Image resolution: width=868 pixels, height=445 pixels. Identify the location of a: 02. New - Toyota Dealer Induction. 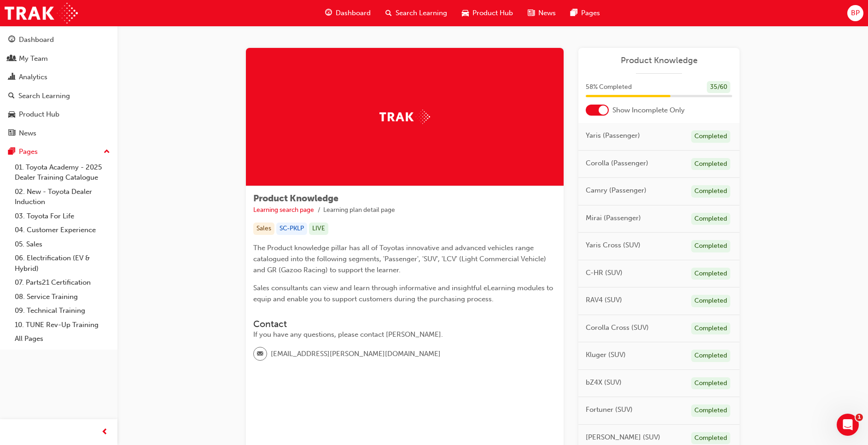
(62, 197).